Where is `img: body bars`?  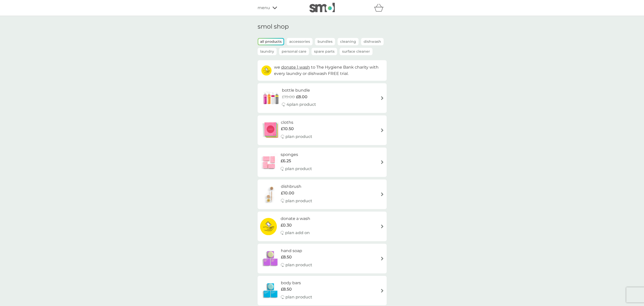
img: body bars is located at coordinates (270, 291).